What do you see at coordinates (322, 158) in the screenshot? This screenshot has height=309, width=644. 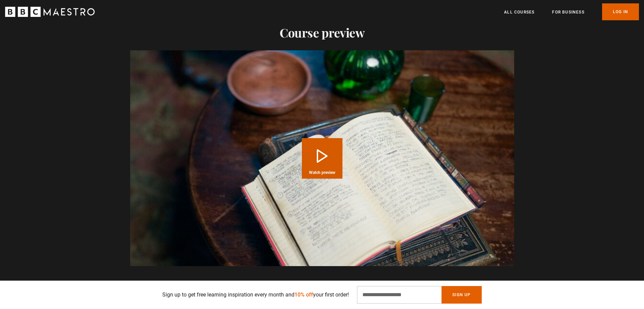 I see `video-js: Video Player` at bounding box center [322, 158].